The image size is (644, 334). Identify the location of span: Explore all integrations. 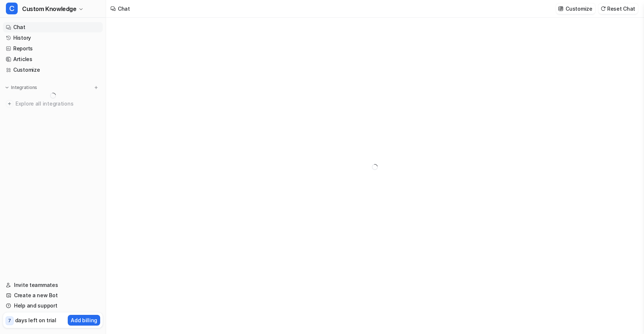
(57, 104).